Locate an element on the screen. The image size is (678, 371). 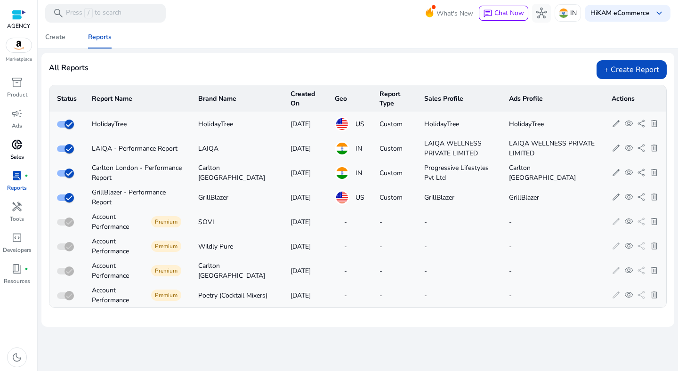
span: share is located at coordinates (641, 123).